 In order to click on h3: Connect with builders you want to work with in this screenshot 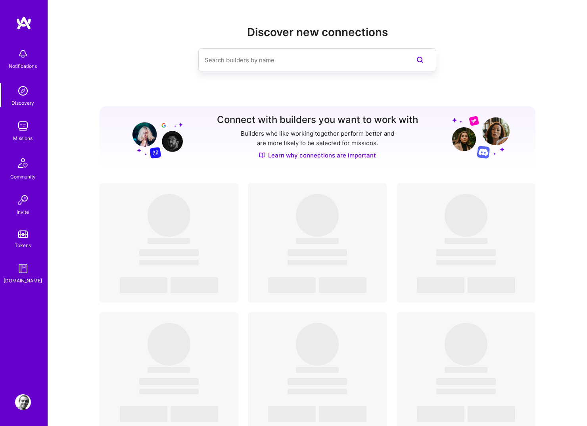, I will do `click(317, 120)`.